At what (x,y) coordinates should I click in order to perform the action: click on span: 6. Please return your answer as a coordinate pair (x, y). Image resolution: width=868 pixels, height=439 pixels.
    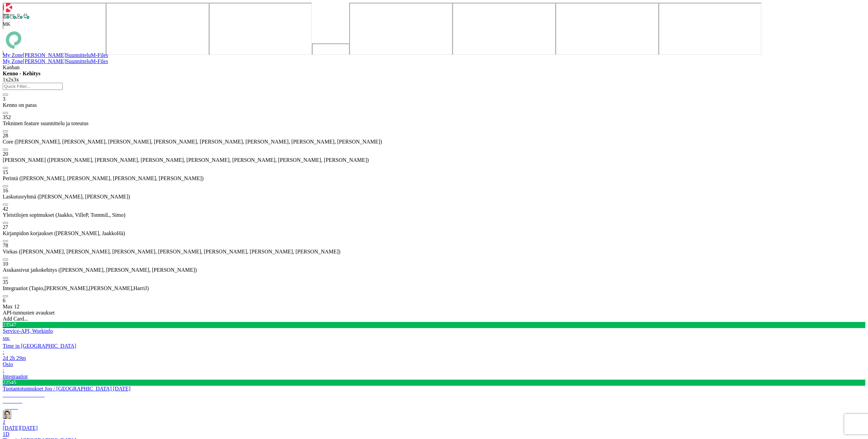
    Looking at the image, I should click on (4, 300).